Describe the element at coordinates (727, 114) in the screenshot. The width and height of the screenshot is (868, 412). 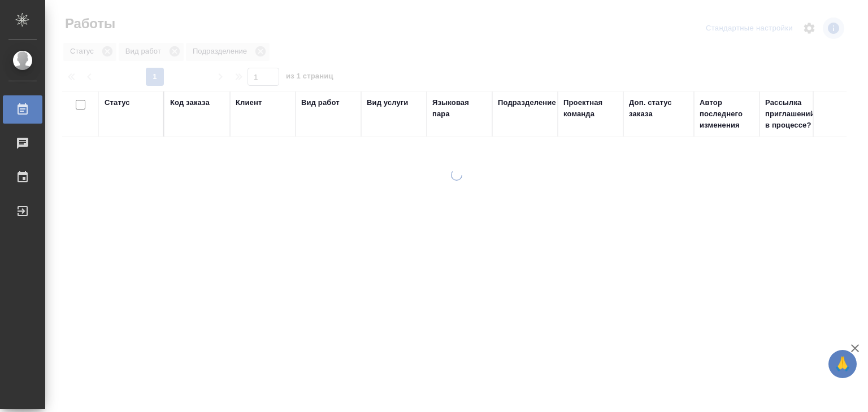
I see `div: Автор последнего изменения` at that location.